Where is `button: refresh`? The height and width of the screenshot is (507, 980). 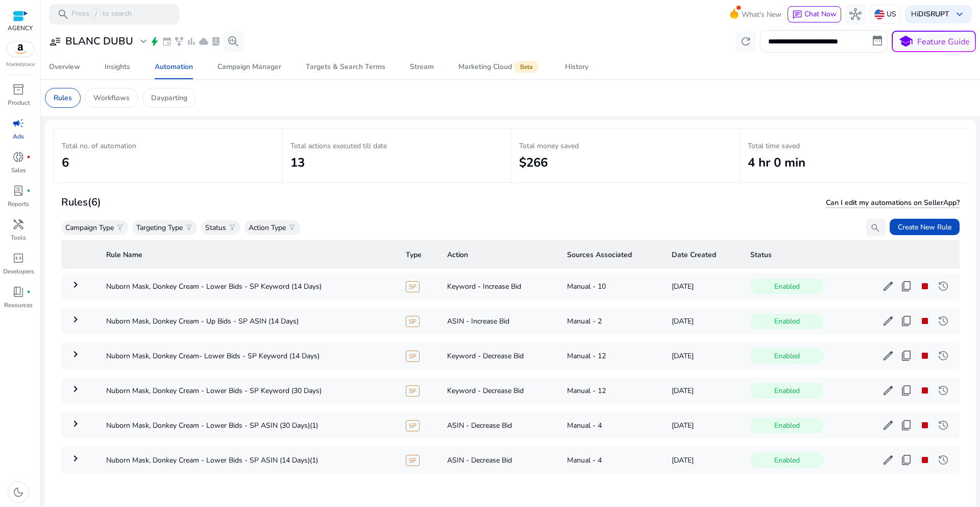 button: refresh is located at coordinates (746, 42).